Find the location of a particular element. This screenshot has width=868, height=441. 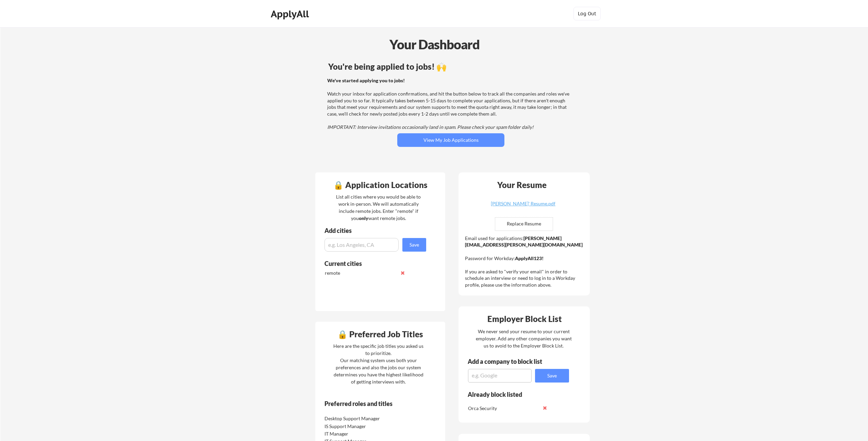

div: Your Resume is located at coordinates (522, 185).